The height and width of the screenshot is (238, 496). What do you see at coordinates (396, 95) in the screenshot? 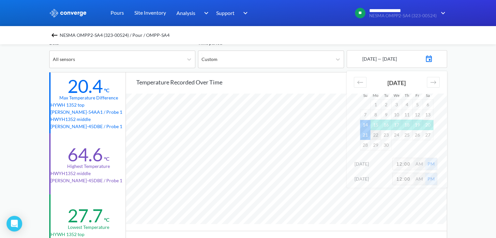
I see `small: We` at bounding box center [396, 95].